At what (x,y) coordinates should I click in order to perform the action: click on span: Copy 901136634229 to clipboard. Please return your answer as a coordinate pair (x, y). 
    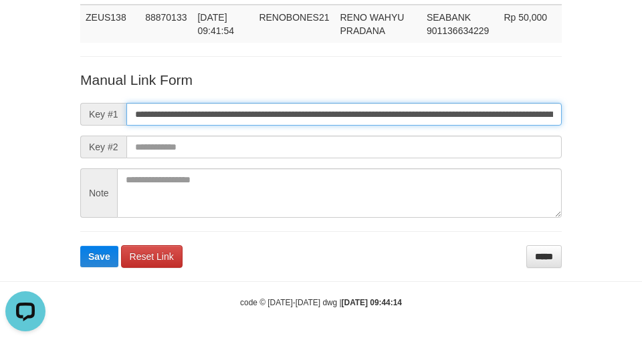
    Looking at the image, I should click on (457, 31).